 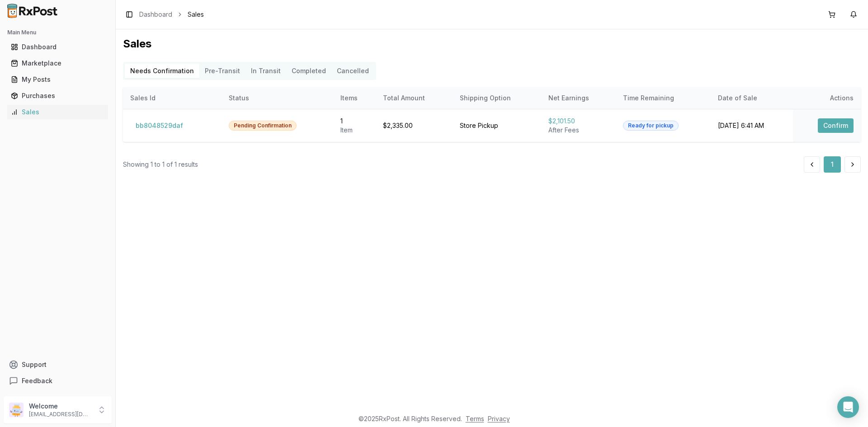 I want to click on div: $2,101.50, so click(x=578, y=121).